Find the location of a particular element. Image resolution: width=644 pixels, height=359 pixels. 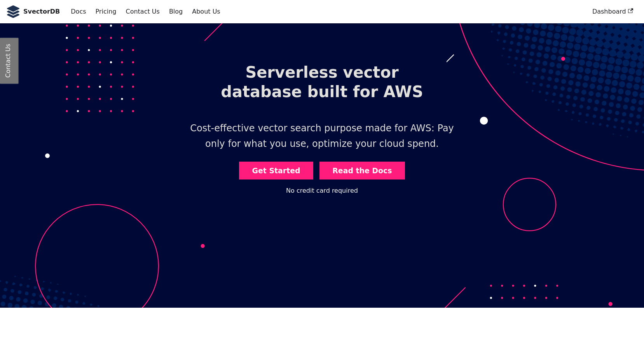

p: Cost-effective vector search purpose made for AWS: Pay only for what you use, optimize your cloud... is located at coordinates (322, 136).